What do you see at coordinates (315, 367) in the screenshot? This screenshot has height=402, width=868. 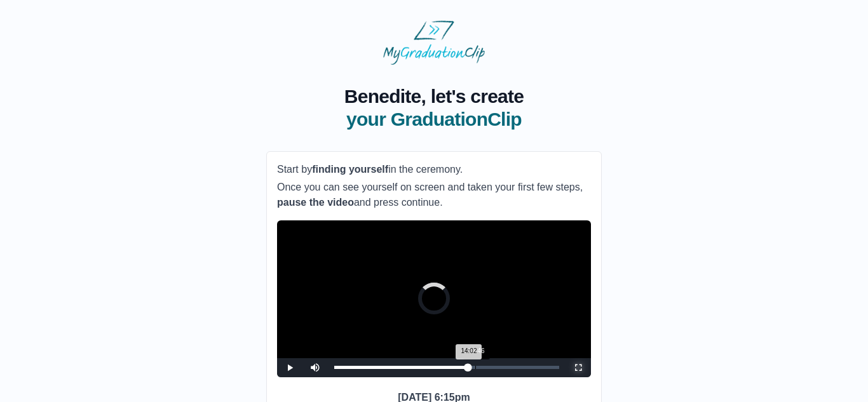 I see `button: Mute` at bounding box center [315, 367].